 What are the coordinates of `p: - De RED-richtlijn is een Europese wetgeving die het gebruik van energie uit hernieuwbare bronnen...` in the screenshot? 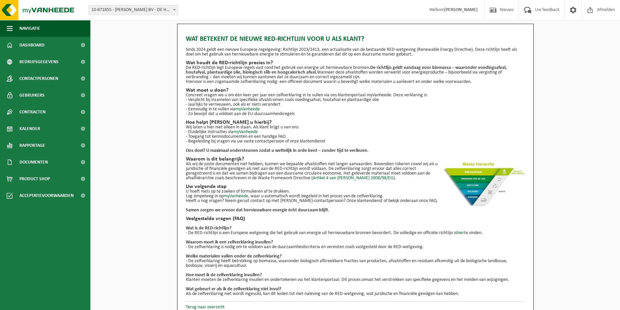 It's located at (355, 233).